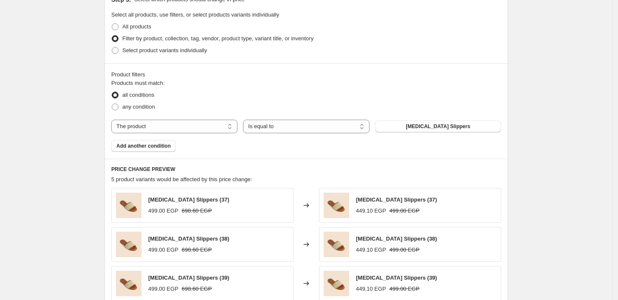 The width and height of the screenshot is (618, 300). I want to click on div: Product filters, so click(306, 75).